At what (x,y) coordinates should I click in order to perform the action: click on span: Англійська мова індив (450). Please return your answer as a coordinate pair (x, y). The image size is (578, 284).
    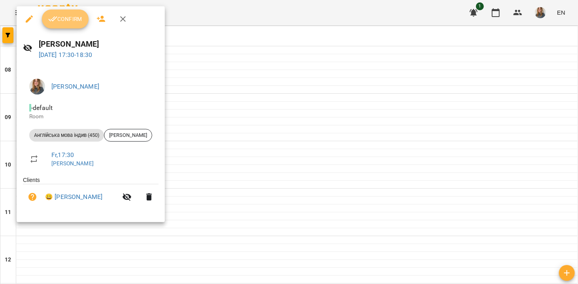
    Looking at the image, I should click on (66, 135).